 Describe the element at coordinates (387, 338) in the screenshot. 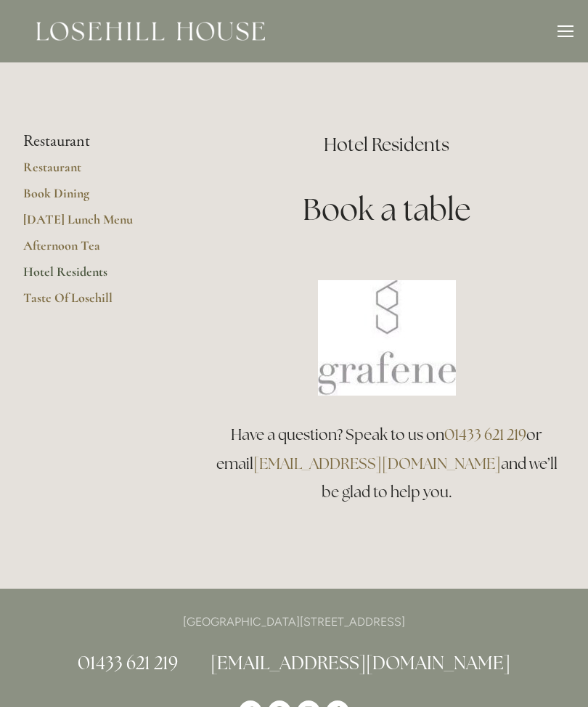

I see `img: Book a table at Grafene Restaurant @ Losehill` at that location.